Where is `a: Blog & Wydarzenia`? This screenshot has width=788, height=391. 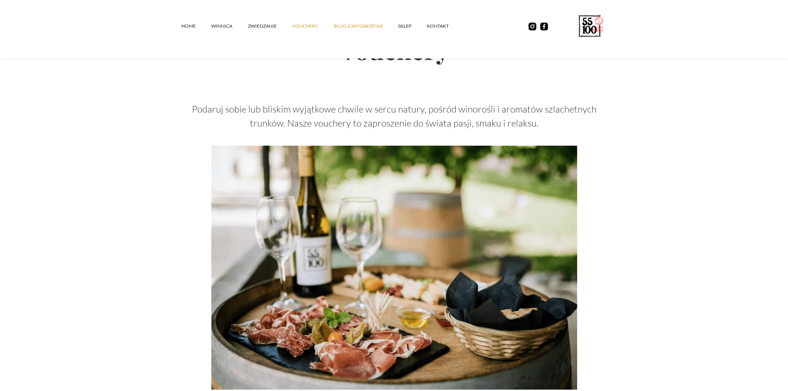
a: Blog & Wydarzenia is located at coordinates (366, 26).